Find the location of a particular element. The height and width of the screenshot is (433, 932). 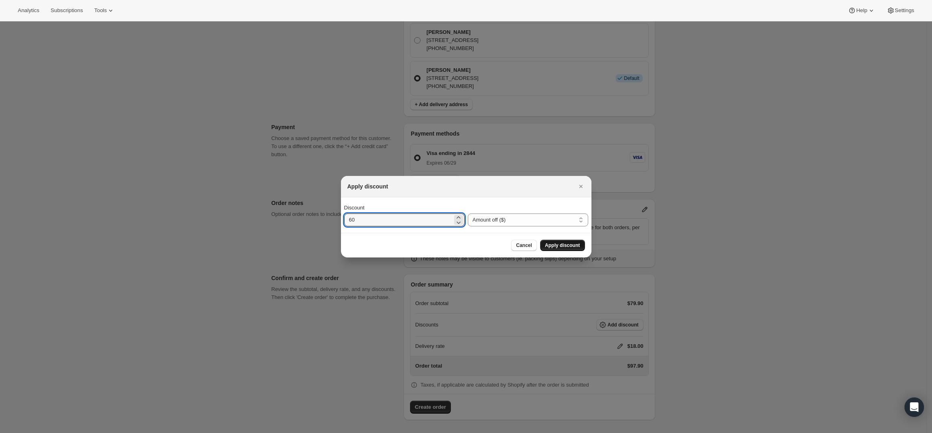

span: Discount is located at coordinates (354, 208).